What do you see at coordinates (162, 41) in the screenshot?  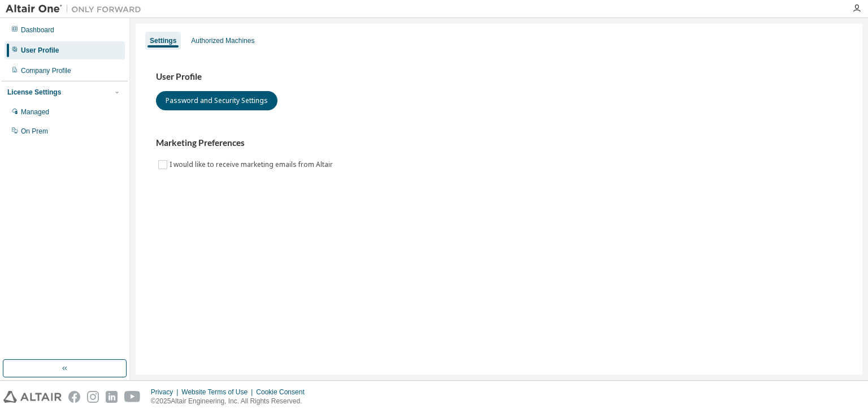 I see `div: Settings` at bounding box center [162, 41].